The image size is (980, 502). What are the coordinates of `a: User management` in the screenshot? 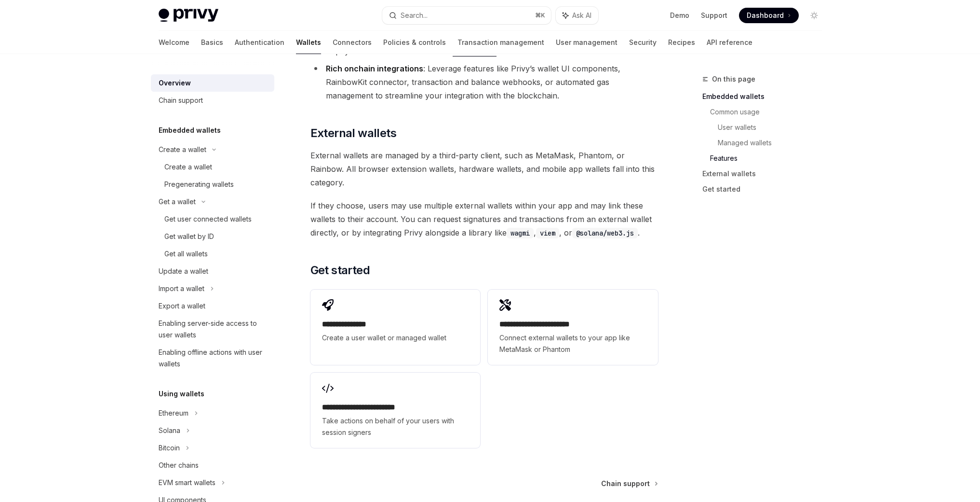 It's located at (587, 43).